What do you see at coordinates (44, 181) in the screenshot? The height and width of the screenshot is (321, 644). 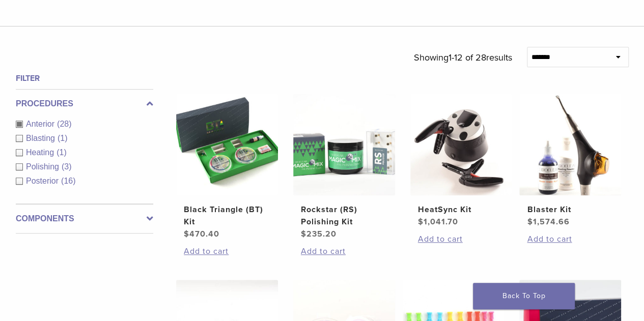 I see `span: Posterior` at bounding box center [44, 181].